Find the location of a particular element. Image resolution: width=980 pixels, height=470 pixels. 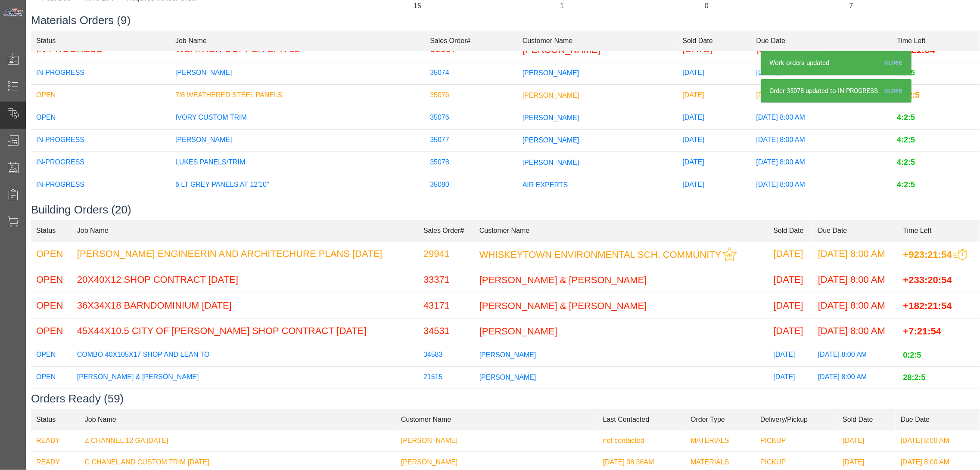

span: 28:2:5 is located at coordinates (915, 378).